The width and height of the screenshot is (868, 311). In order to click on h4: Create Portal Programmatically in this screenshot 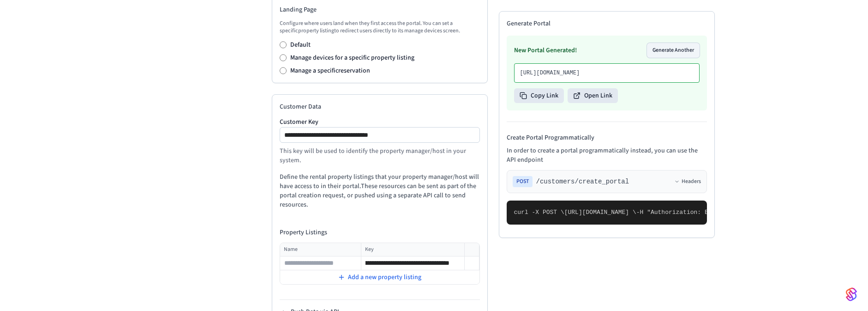, I will do `click(607, 138)`.